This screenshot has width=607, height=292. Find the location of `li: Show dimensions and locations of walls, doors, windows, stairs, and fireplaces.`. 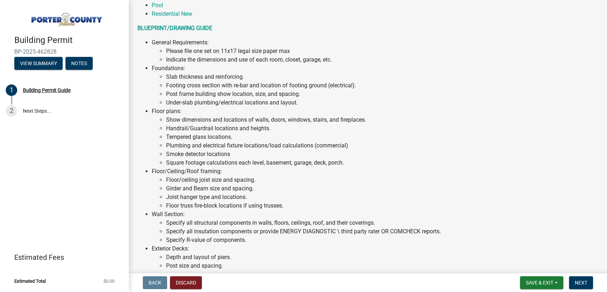

li: Show dimensions and locations of walls, doors, windows, stairs, and fireplaces. is located at coordinates (382, 120).